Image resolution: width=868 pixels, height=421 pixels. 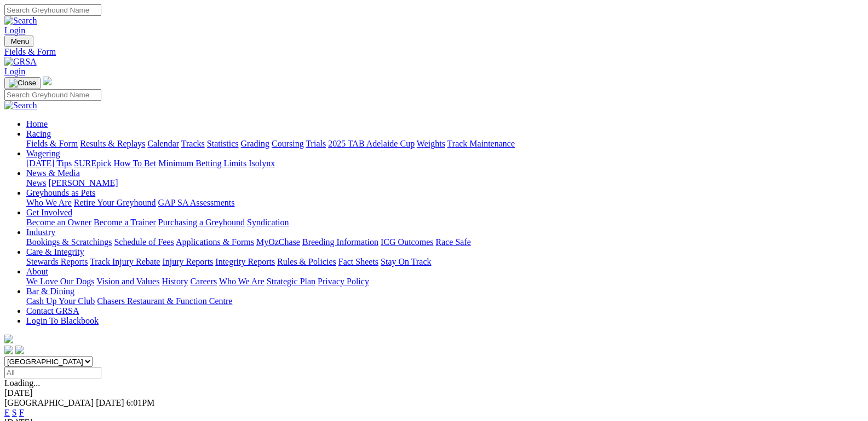 I want to click on a: Coursing, so click(x=288, y=143).